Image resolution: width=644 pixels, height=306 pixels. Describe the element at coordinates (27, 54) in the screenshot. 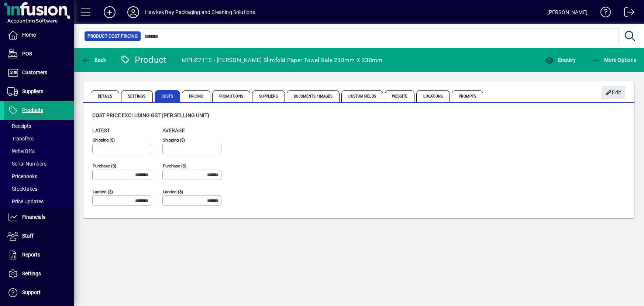

I see `span: POS` at that location.